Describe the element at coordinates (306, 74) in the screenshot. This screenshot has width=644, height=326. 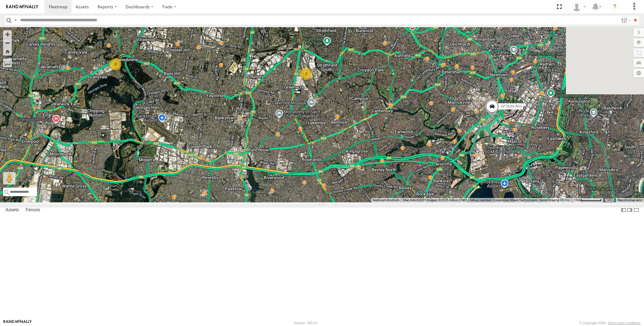
I see `div: 2` at that location.